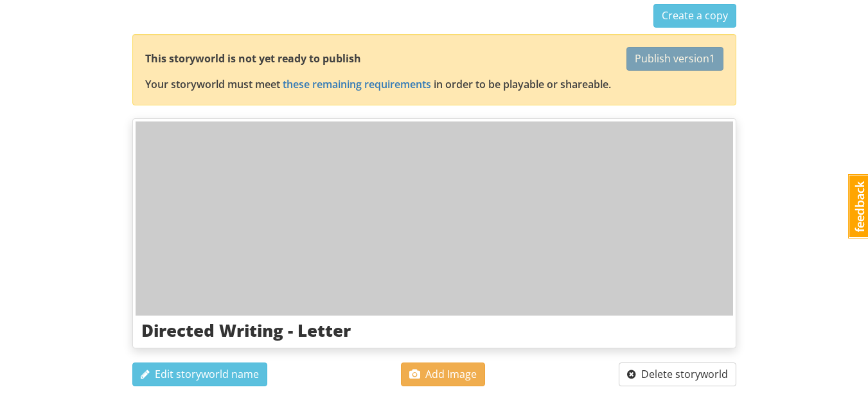 Image resolution: width=868 pixels, height=412 pixels. Describe the element at coordinates (443, 374) in the screenshot. I see `button: Add Image` at that location.